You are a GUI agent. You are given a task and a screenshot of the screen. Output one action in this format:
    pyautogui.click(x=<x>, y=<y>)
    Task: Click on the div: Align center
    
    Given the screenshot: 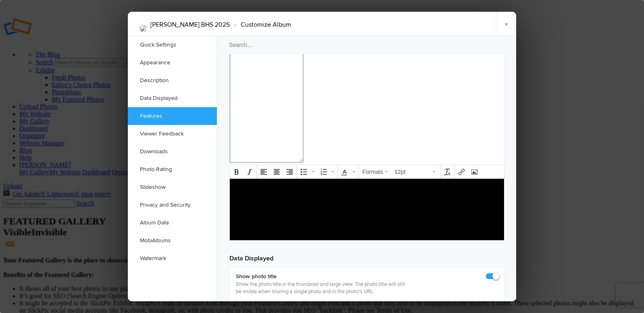 What is the action you would take?
    pyautogui.click(x=277, y=172)
    